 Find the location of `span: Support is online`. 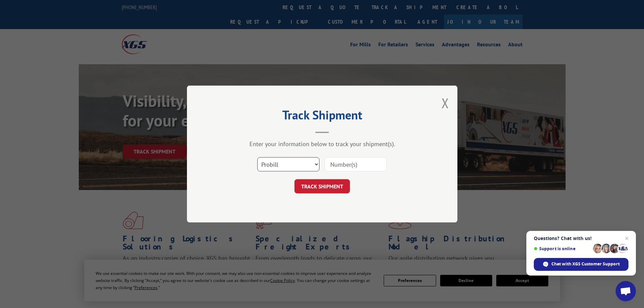

span: Support is online is located at coordinates (562, 249).